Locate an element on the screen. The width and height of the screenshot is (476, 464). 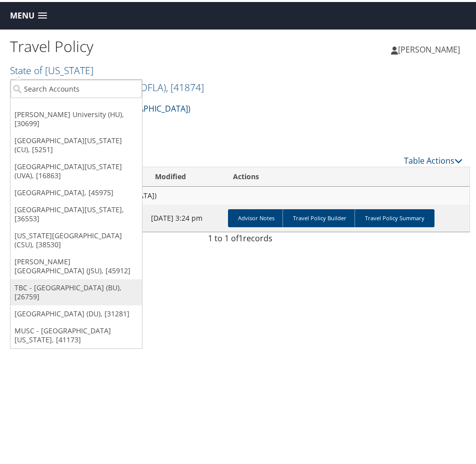
th: Actions is located at coordinates (347, 175).